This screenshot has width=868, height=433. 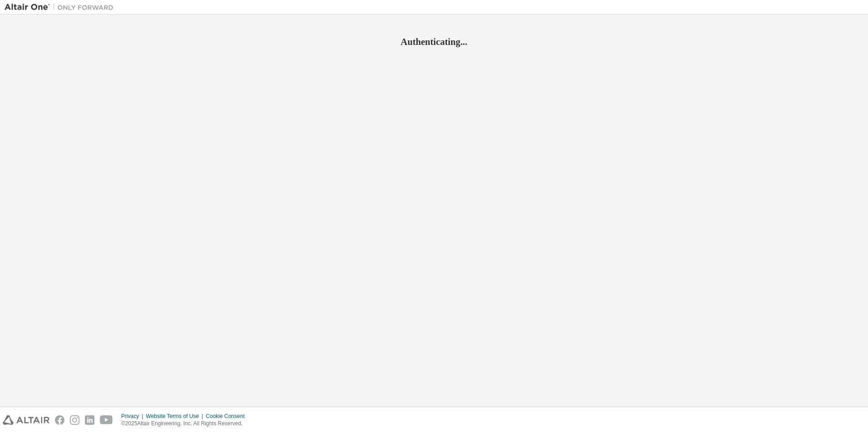 I want to click on img: facebook.svg, so click(x=60, y=420).